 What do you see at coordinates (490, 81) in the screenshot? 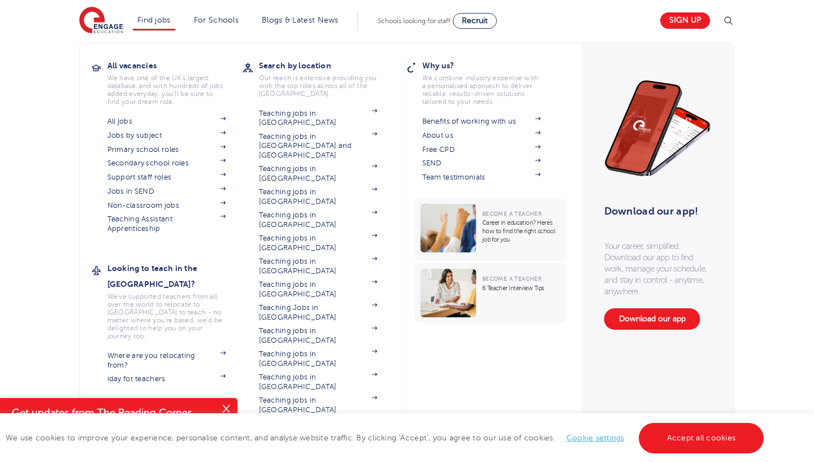
I see `a: Why us?We combine industry expertise with a personalised approach to deliver reliable, results-dr...` at bounding box center [490, 81].